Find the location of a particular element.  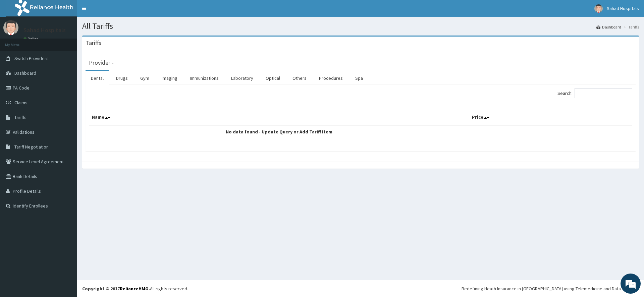

th: Name is located at coordinates (279, 118).